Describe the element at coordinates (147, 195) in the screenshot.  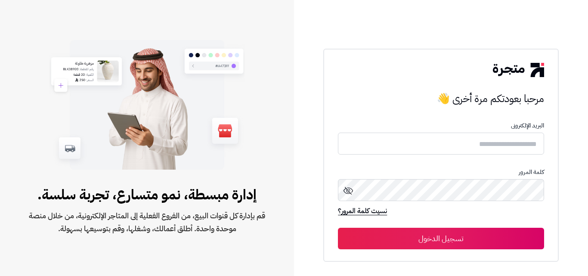
I see `span: إدارة مبسطة، نمو متسارع، تجربة سلسة.` at that location.